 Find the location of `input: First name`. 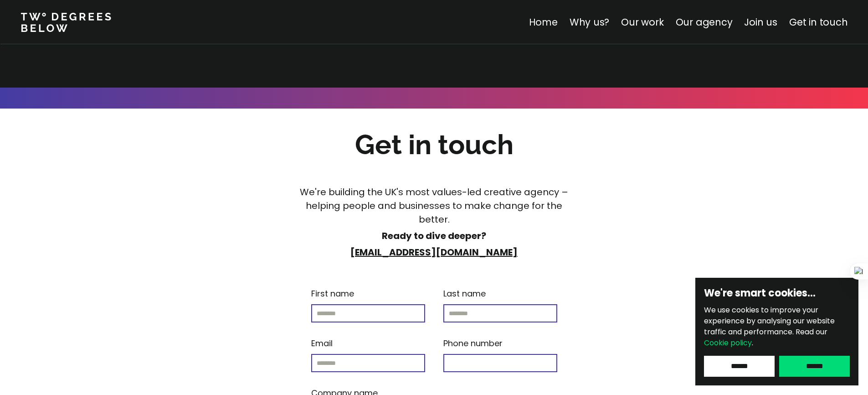

input: First name is located at coordinates (368, 314).